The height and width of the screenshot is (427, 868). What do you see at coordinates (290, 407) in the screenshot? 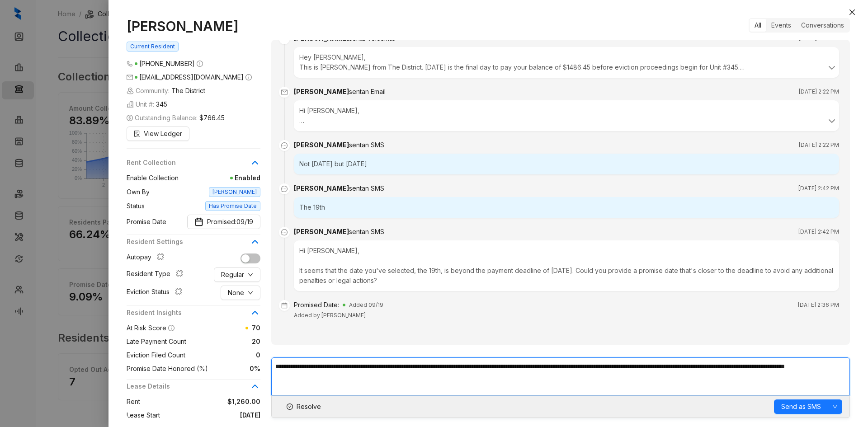
I see `span: check-circle` at bounding box center [290, 407].